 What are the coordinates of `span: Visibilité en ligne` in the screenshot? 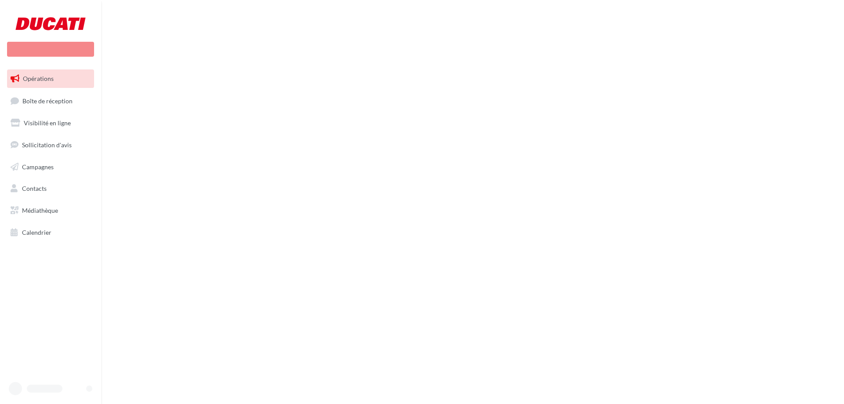 It's located at (47, 123).